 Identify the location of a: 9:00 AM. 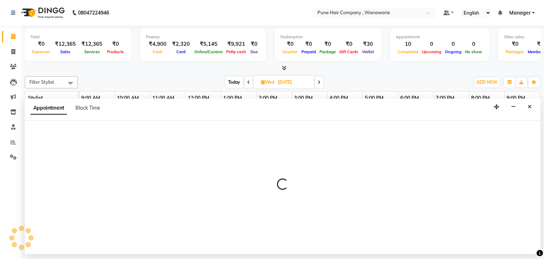
(91, 98).